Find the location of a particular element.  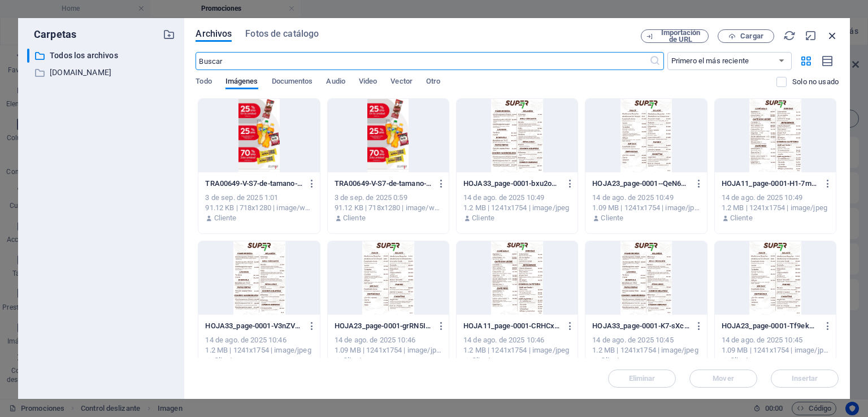

p: HOJA23_page-0001--QeN642xcb93ab1ULifnMw.jpg is located at coordinates (641, 183).